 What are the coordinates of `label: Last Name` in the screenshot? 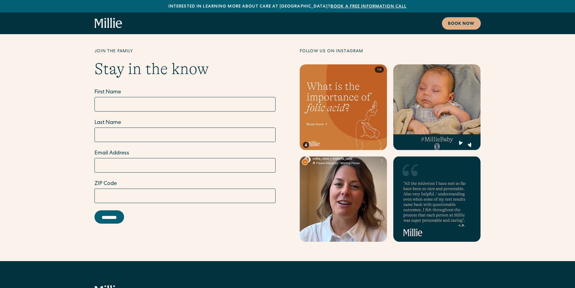 It's located at (185, 123).